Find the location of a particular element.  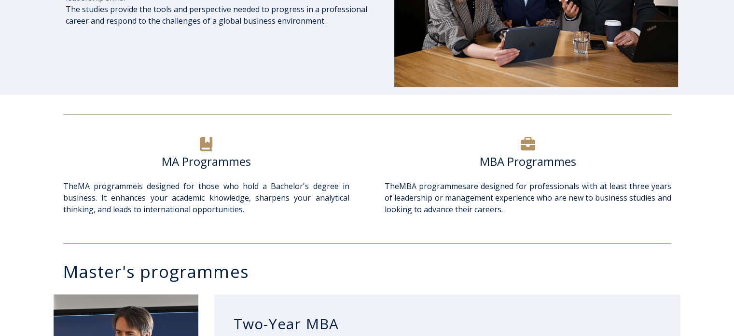

span: The is designed for those who hold a Bachelor's degree in business. It enhances your academic kno... is located at coordinates (206, 197).